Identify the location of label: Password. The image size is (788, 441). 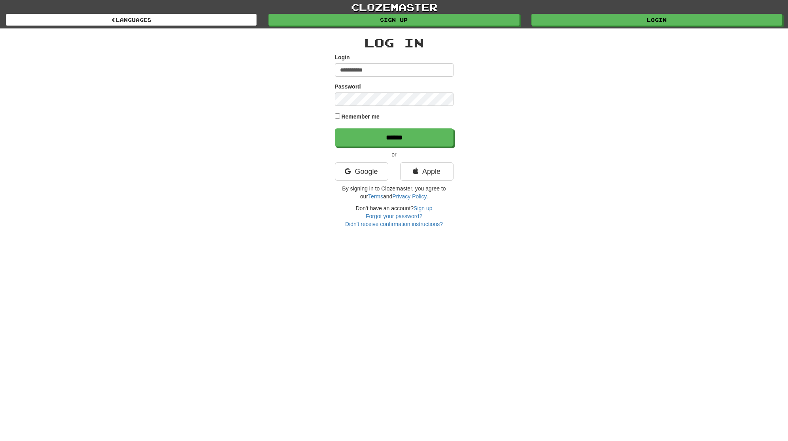
(348, 87).